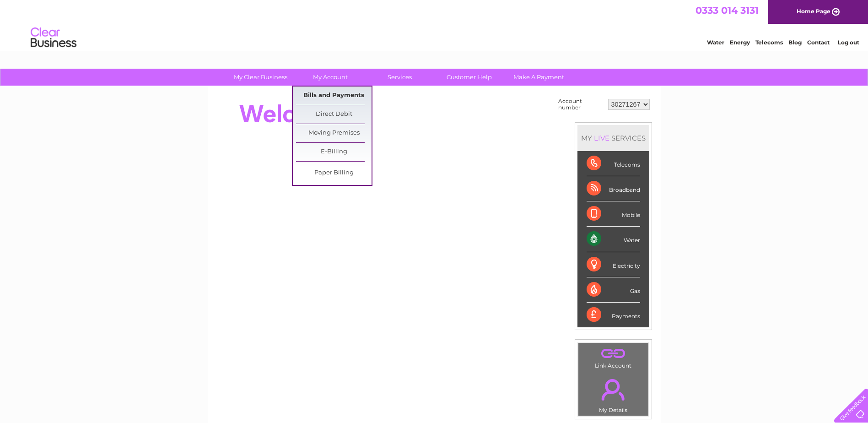 This screenshot has width=868, height=423. Describe the element at coordinates (818, 42) in the screenshot. I see `a: Contact` at that location.